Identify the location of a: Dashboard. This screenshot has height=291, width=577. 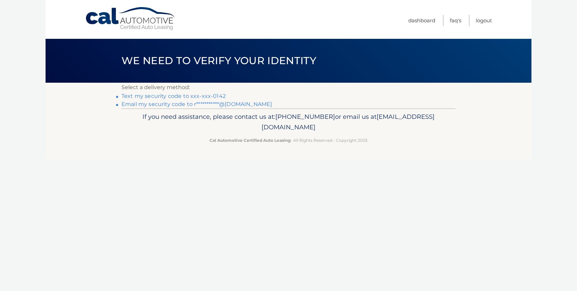
(421, 20).